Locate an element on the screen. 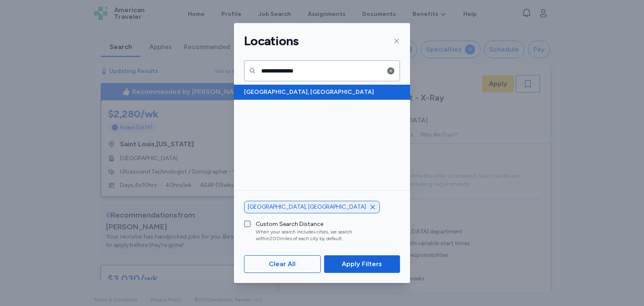 The height and width of the screenshot is (306, 644). button: Apply Filters is located at coordinates (362, 264).